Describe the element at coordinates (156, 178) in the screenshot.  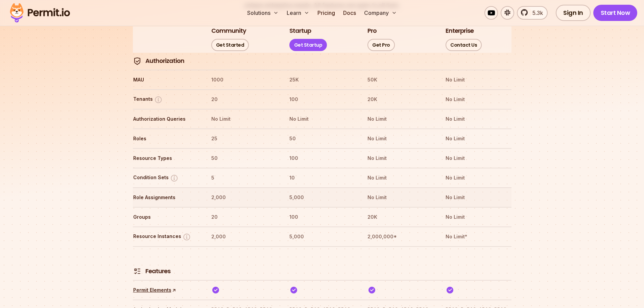
I see `button: Condition Sets` at that location.